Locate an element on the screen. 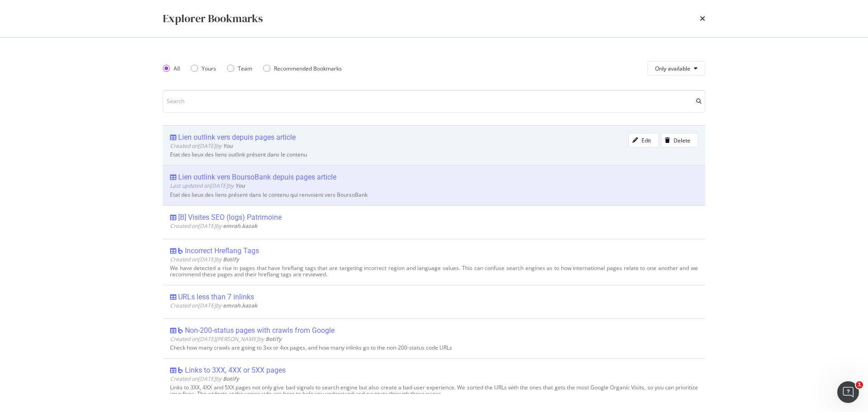 This screenshot has width=868, height=412. div: Links to 3XX, 4XX and 5XX pages not only give bad signals to search engine but also create a bad ... is located at coordinates (434, 391).